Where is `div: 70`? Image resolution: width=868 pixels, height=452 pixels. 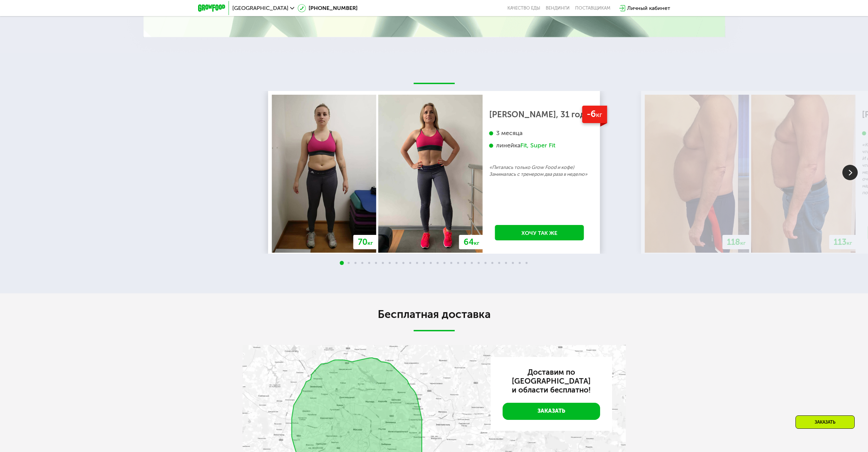 div: 70 is located at coordinates (366, 242).